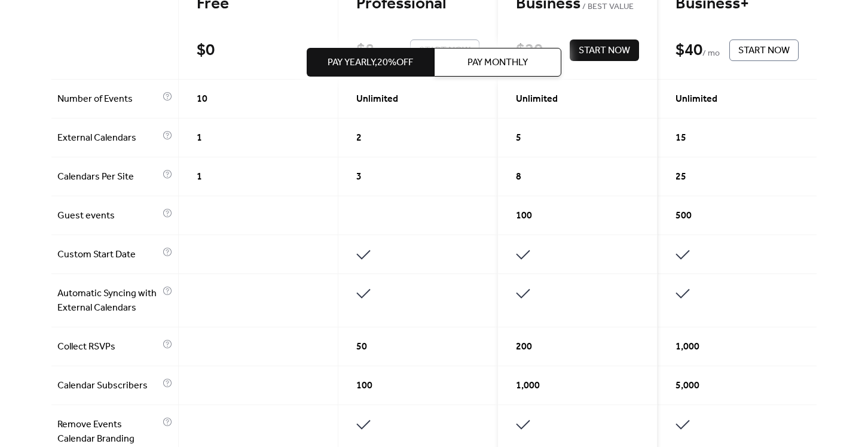  I want to click on span: External Calendars, so click(108, 138).